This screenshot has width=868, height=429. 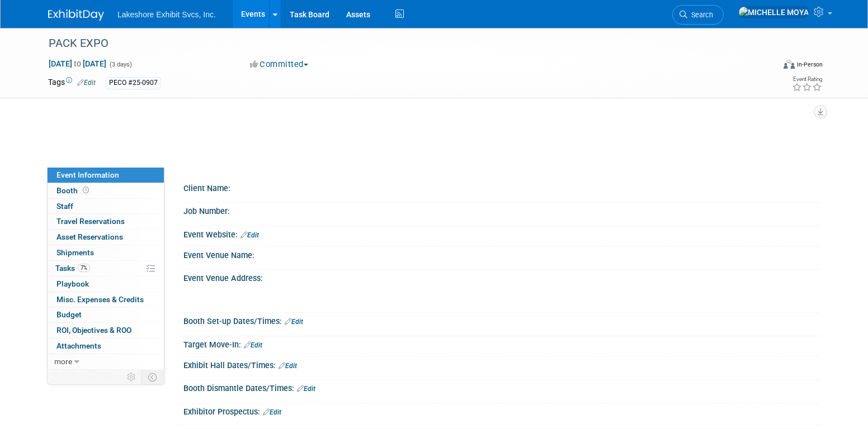 What do you see at coordinates (105, 237) in the screenshot?
I see `a: Asset Reservations` at bounding box center [105, 237].